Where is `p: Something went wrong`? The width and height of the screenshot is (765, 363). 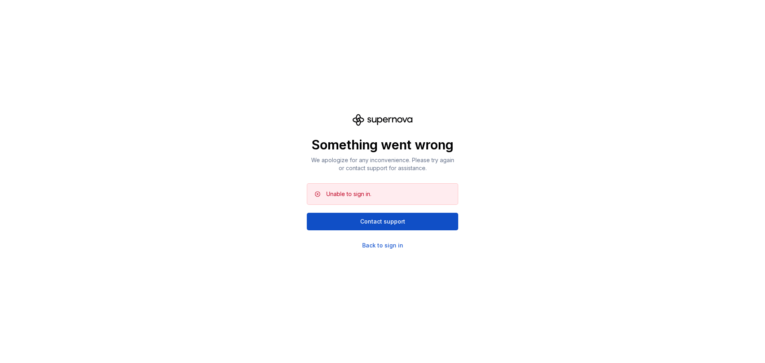 p: Something went wrong is located at coordinates (382, 145).